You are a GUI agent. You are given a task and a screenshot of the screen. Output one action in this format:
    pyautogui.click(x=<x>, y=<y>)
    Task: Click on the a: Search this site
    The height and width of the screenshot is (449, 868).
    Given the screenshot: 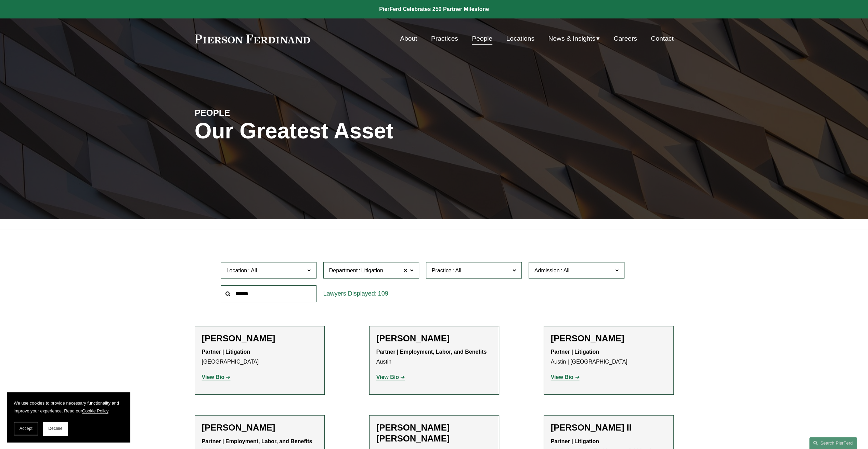 What is the action you would take?
    pyautogui.click(x=833, y=443)
    